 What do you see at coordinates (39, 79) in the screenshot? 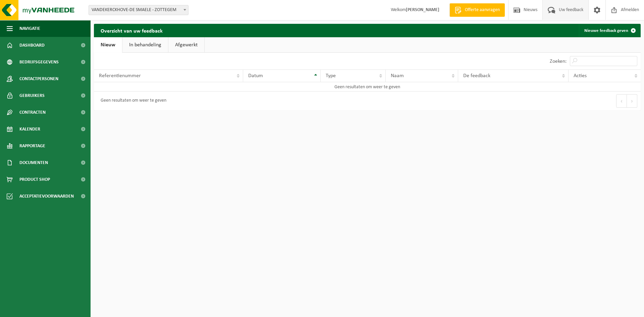
I see `span: Contactpersonen` at bounding box center [39, 79].